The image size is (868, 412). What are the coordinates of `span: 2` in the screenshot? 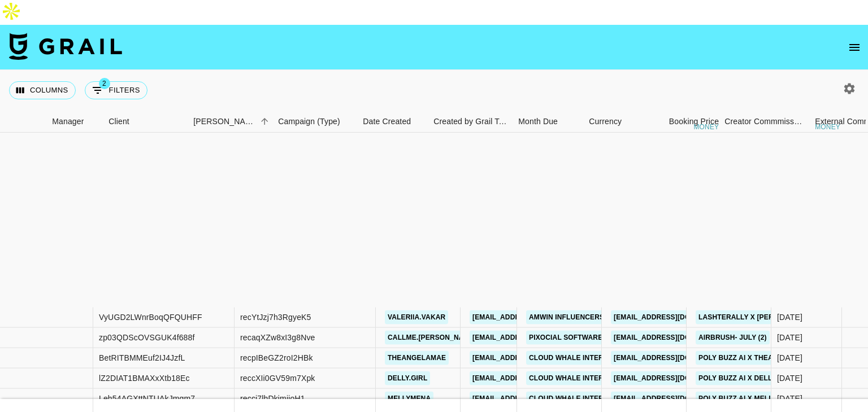 It's located at (104, 83).